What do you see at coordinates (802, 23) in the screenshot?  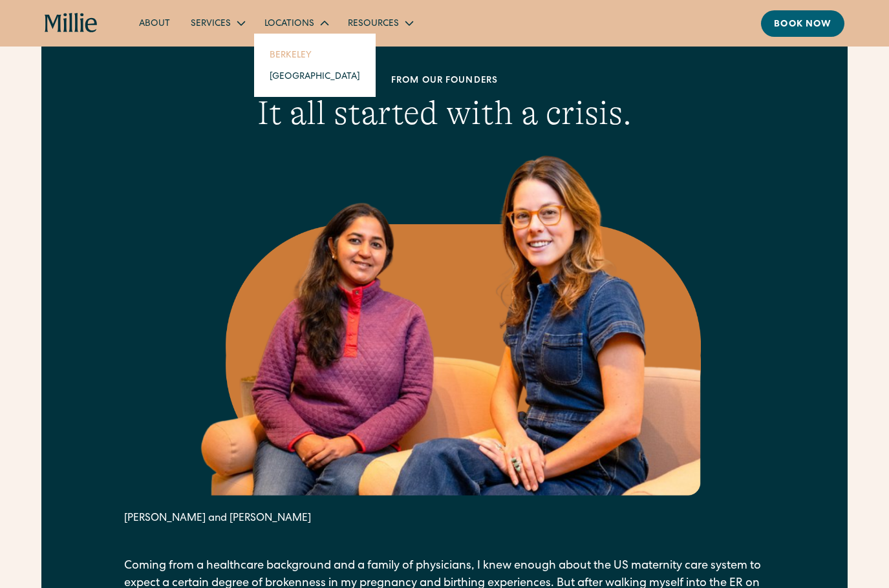 I see `a: Book now` at bounding box center [802, 23].